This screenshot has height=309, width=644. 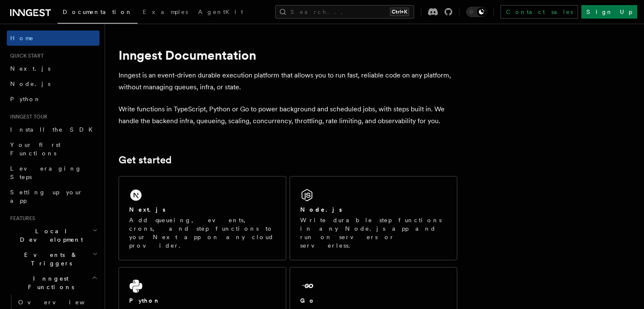 What do you see at coordinates (53, 83) in the screenshot?
I see `a: Node.js` at bounding box center [53, 83].